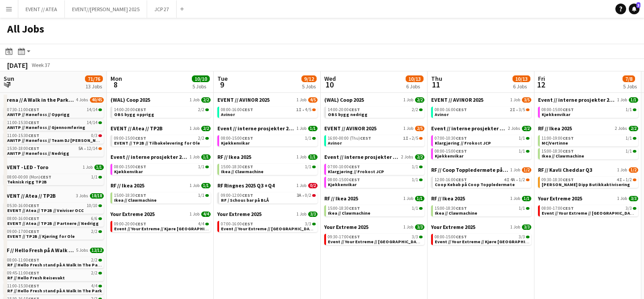 The image size is (644, 299). What do you see at coordinates (96, 100) in the screenshot?
I see `span: 40/45` at bounding box center [96, 100].